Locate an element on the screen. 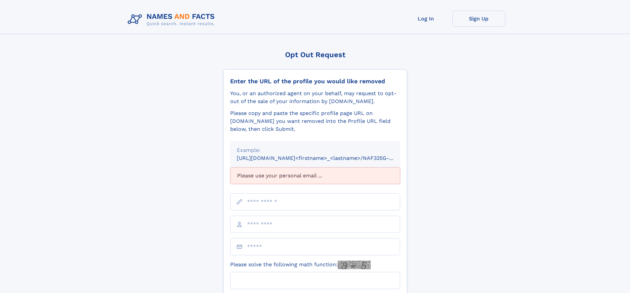 The image size is (630, 293). a: Sign Up is located at coordinates (478, 19).